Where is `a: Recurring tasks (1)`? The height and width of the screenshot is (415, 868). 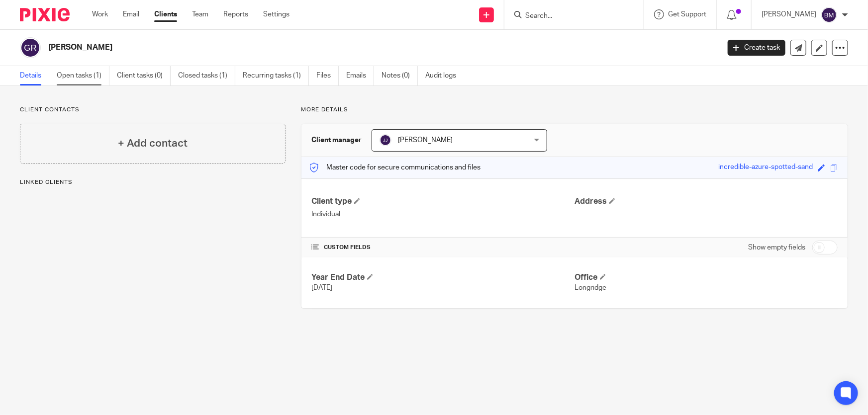 a: Recurring tasks (1) is located at coordinates (275, 75).